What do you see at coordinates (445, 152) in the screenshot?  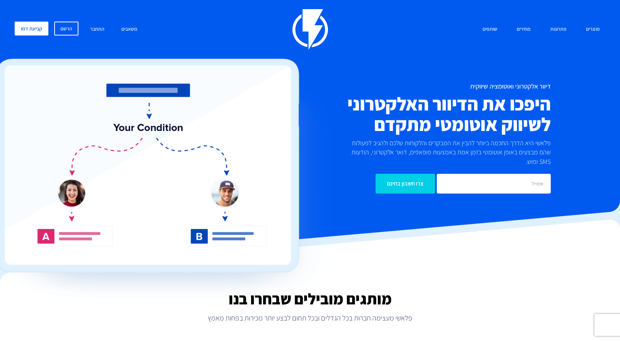 I see `p: פלאשי היא הדרך החכמה ביותר להבין את המבקרים והלקוחות שלכם ולהגיב לפעולות שהם מבצעים באופן אוטומטי...` at bounding box center [445, 152].